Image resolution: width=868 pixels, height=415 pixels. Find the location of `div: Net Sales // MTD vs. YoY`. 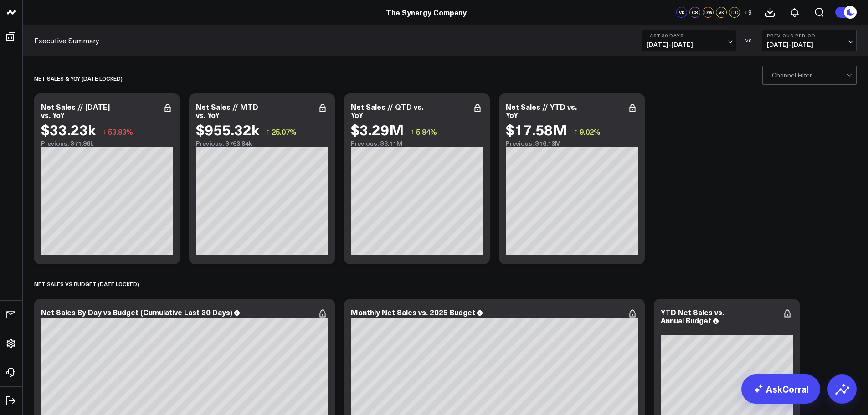

div: Net Sales // MTD vs. YoY is located at coordinates (227, 111).